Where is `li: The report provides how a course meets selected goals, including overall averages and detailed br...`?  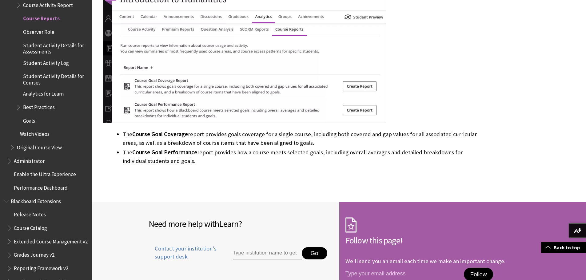
li: The report provides how a course meets selected goals, including overall averages and detailed br... is located at coordinates (303, 157).